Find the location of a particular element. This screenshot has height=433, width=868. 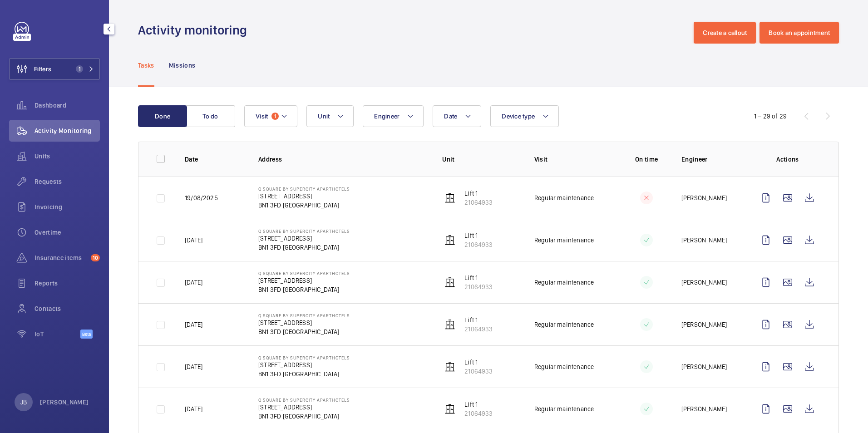

span: Activity Monitoring is located at coordinates (67, 131).